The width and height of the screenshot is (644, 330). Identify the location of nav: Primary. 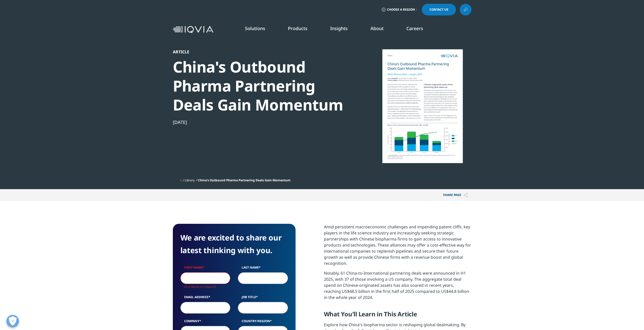
(343, 30).